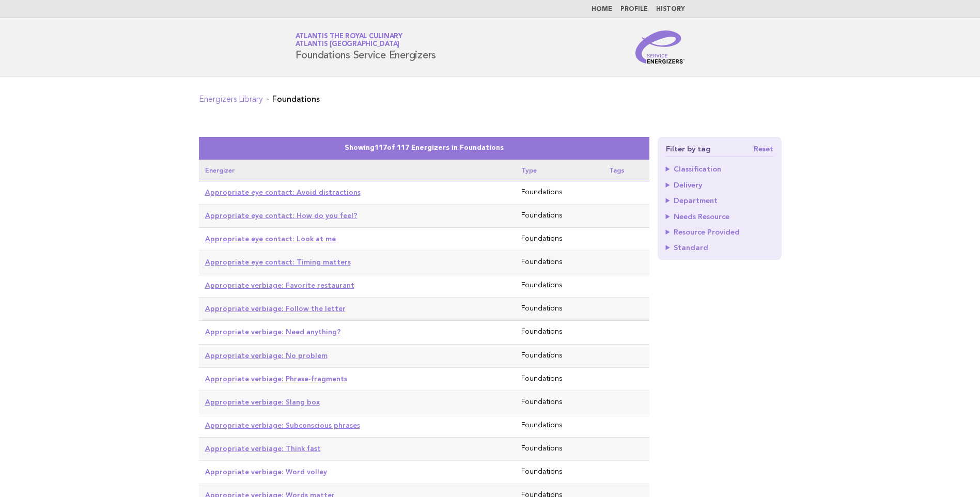 Image resolution: width=980 pixels, height=497 pixels. I want to click on h1: Foundations Service Energizers, so click(365, 47).